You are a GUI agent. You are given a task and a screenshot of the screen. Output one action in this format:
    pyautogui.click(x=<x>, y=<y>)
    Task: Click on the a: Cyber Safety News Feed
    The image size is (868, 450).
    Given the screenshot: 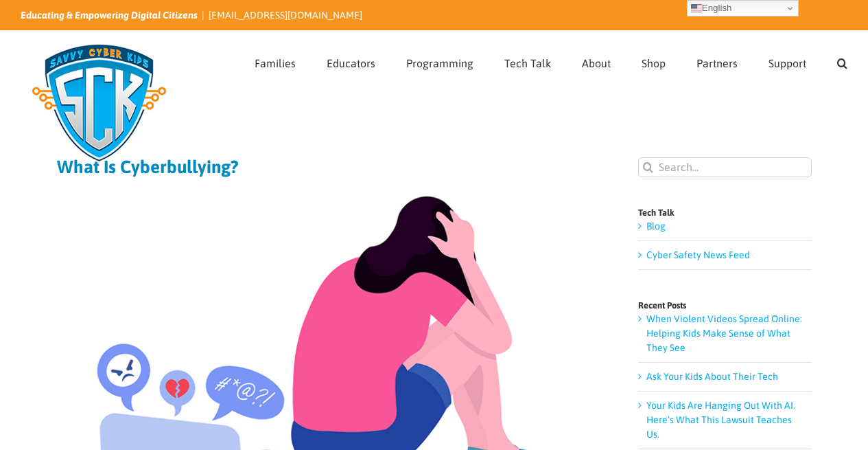 What is the action you would take?
    pyautogui.click(x=697, y=255)
    